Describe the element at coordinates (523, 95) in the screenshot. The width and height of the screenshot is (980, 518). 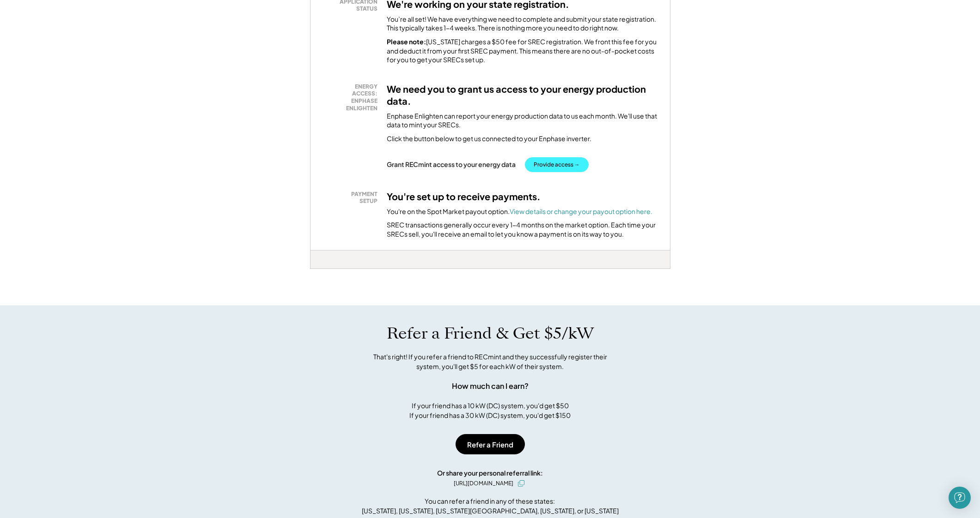
I see `h3: We need you to grant us access to your energy production data.` at that location.